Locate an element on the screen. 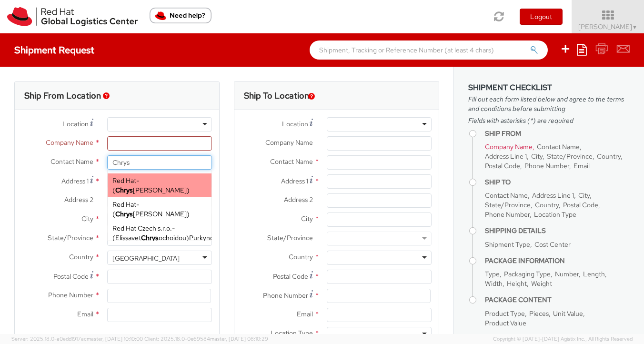 The height and width of the screenshot is (344, 644). span: Server: 2025.18.0-a0edd1917ac is located at coordinates (77, 339).